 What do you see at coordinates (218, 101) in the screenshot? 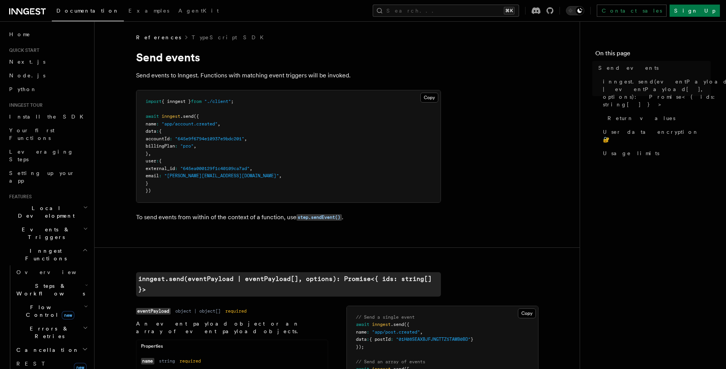
I see `span: "./client"` at bounding box center [218, 101].